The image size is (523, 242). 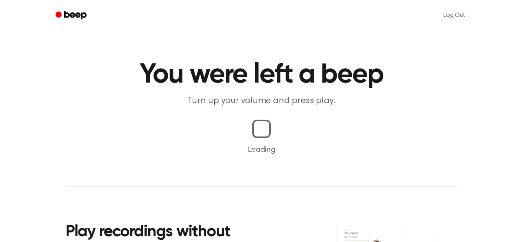 What do you see at coordinates (454, 15) in the screenshot?
I see `a: Log Out` at bounding box center [454, 15].